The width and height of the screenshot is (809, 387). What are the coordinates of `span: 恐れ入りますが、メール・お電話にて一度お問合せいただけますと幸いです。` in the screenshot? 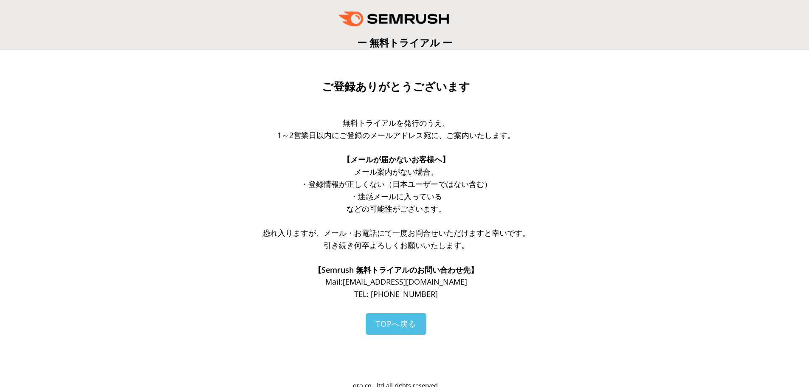 It's located at (396, 233).